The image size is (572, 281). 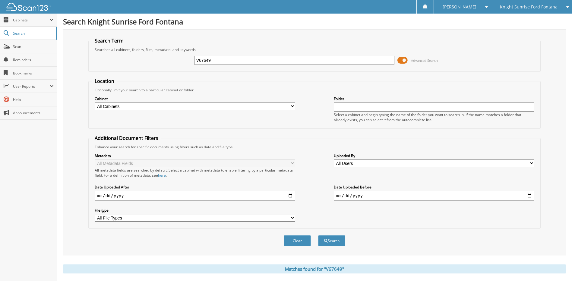 What do you see at coordinates (528, 7) in the screenshot?
I see `span: Knight Sunrise Ford Fontana` at bounding box center [528, 7].